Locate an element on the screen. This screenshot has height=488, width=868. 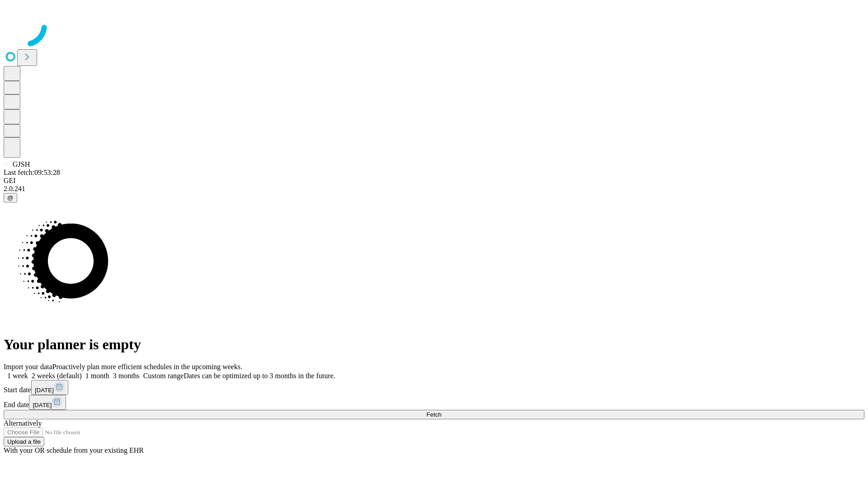
span: 3 months is located at coordinates (126, 376).